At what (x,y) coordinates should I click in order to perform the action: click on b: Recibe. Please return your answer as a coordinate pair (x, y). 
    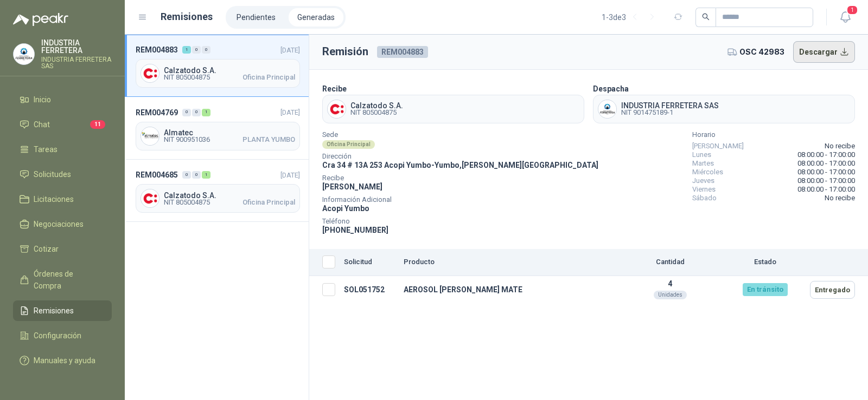
    Looking at the image, I should click on (334, 89).